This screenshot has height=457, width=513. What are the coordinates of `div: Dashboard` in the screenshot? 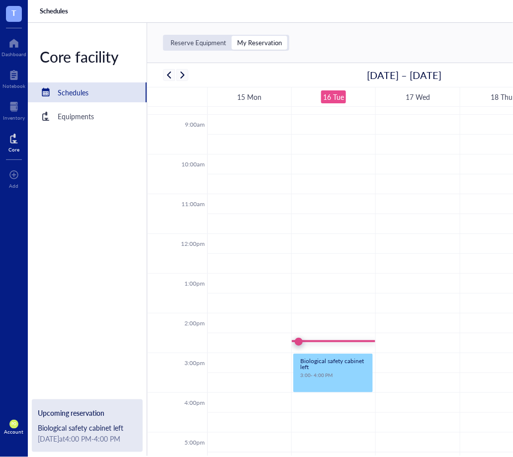 It's located at (14, 54).